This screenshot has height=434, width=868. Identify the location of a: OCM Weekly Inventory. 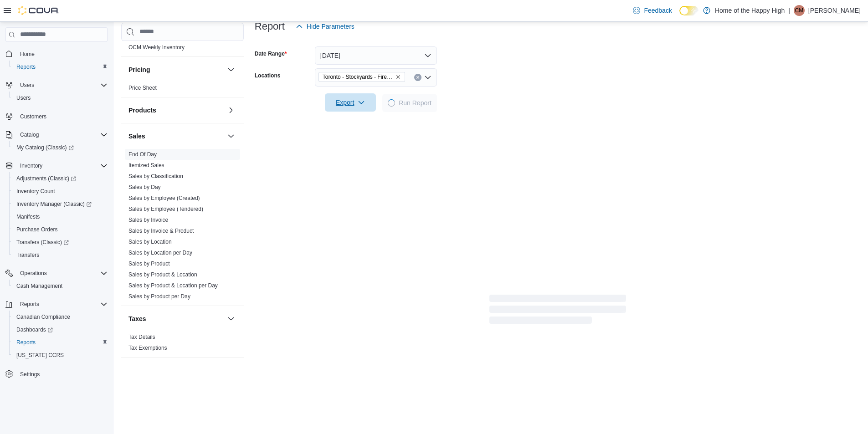
(156, 48).